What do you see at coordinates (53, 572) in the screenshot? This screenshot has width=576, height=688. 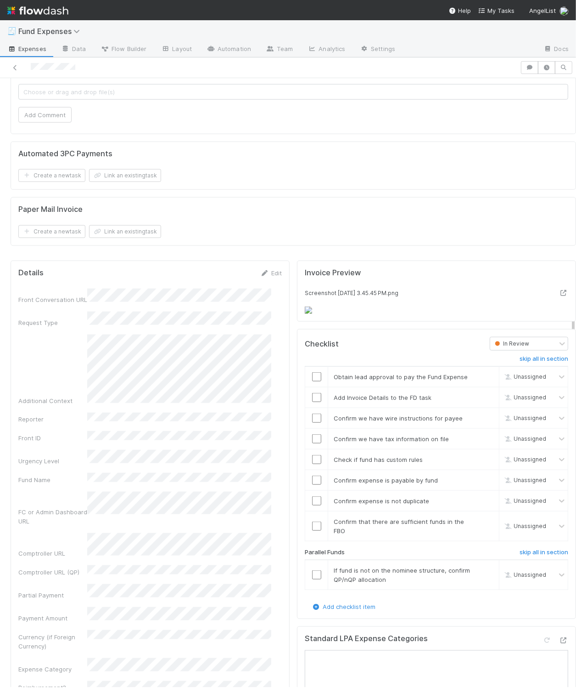 I see `div: Comptroller URL (QP)` at bounding box center [53, 572].